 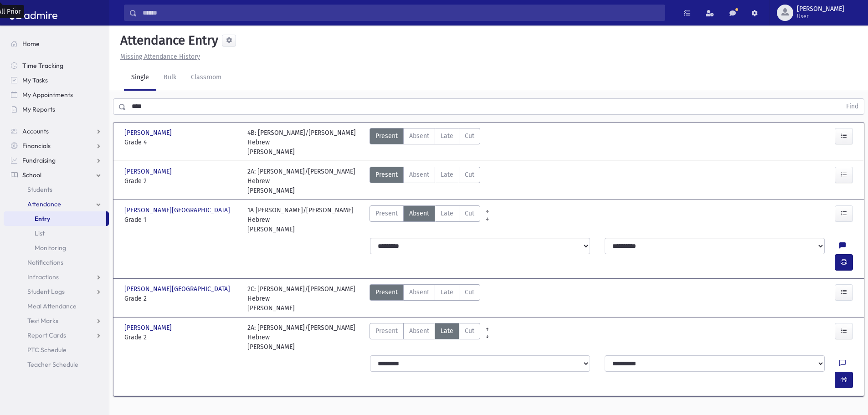 I want to click on span: Entry, so click(x=42, y=219).